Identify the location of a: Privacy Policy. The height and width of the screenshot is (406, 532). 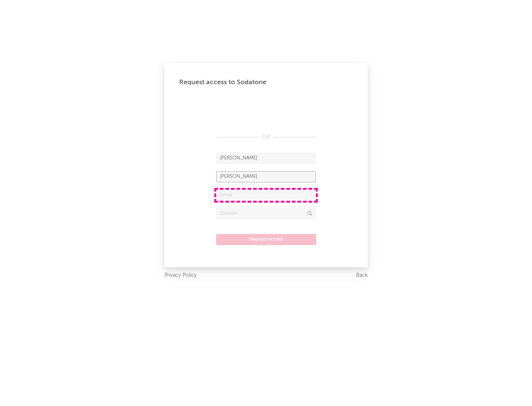
(180, 276).